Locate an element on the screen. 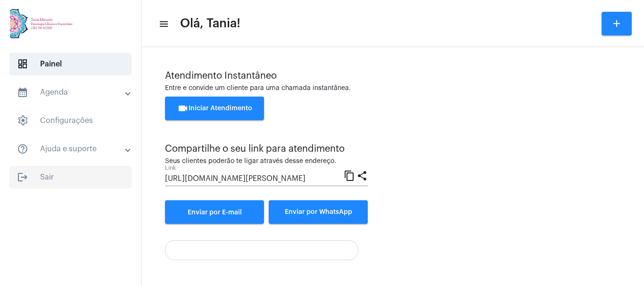  a: Enviar por E-mail is located at coordinates (214, 212).